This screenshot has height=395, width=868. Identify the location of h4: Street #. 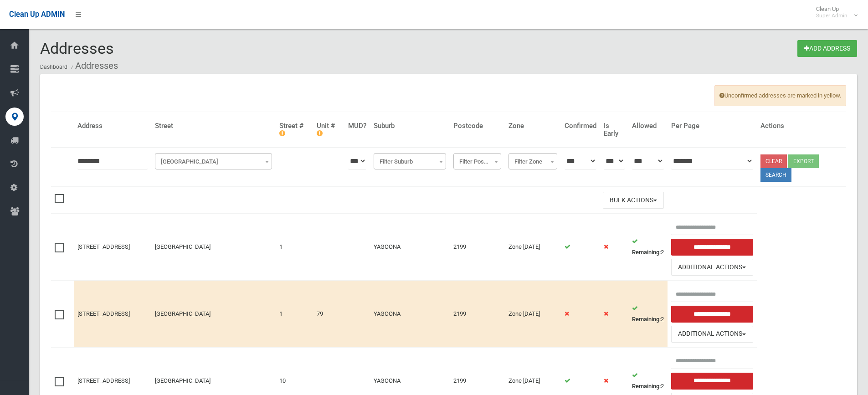
(294, 129).